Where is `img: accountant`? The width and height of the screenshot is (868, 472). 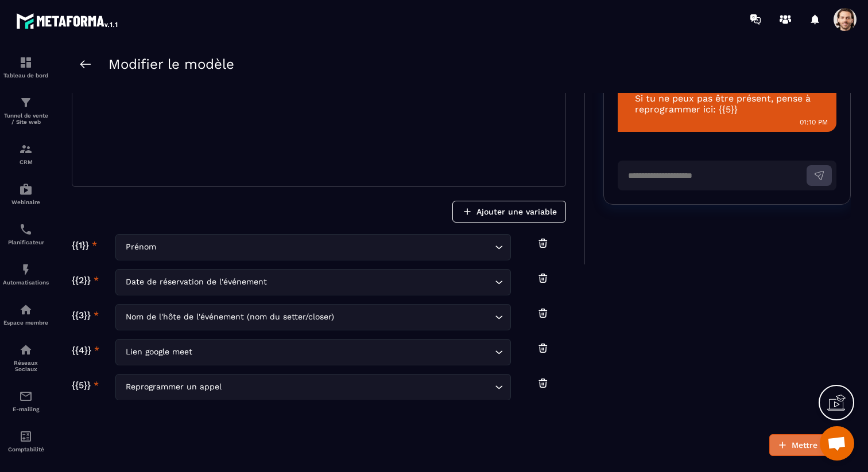 img: accountant is located at coordinates (26, 437).